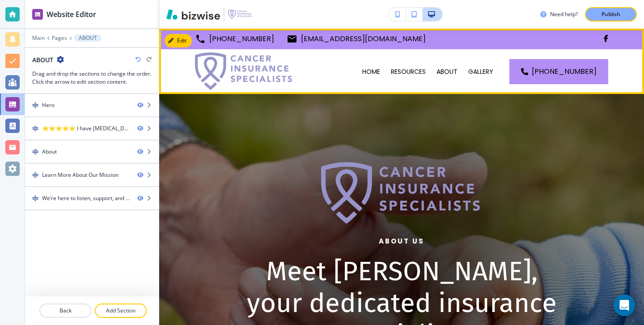 The height and width of the screenshot is (325, 644). What do you see at coordinates (86, 128) in the screenshot?
I see `div: ⭐⭐⭐⭐⭐ I have cancer insurance with Aflac and have had to use it for myself and my wife. We missed...` at bounding box center [86, 128].